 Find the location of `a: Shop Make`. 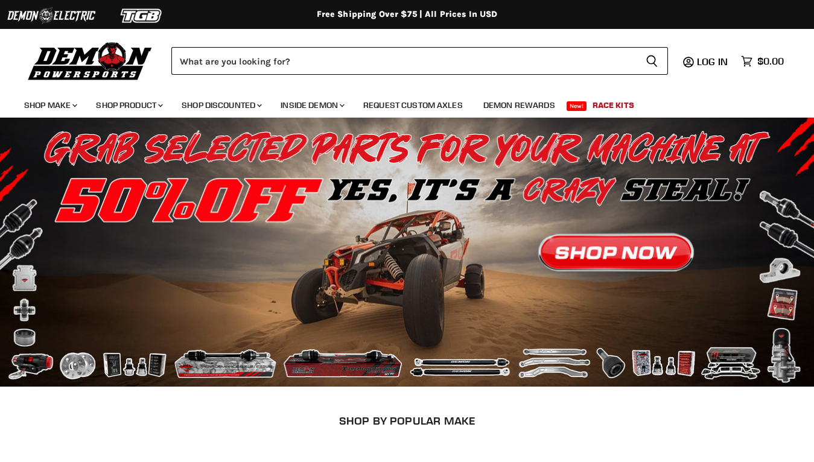

a: Shop Make is located at coordinates (49, 105).